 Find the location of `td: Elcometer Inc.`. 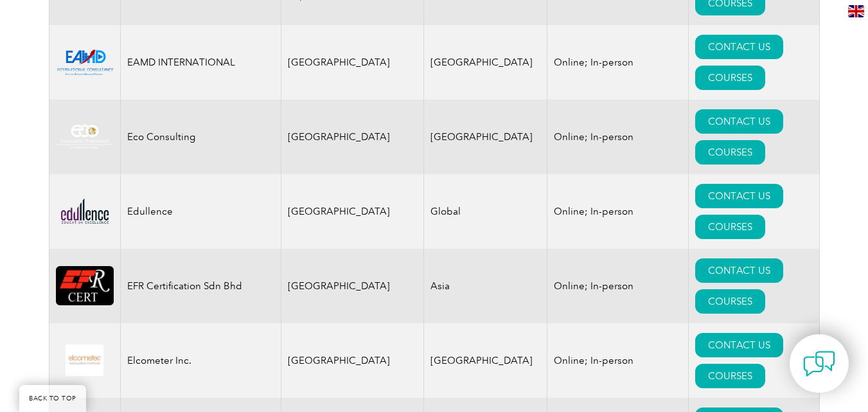

td: Elcometer Inc. is located at coordinates (201, 360).